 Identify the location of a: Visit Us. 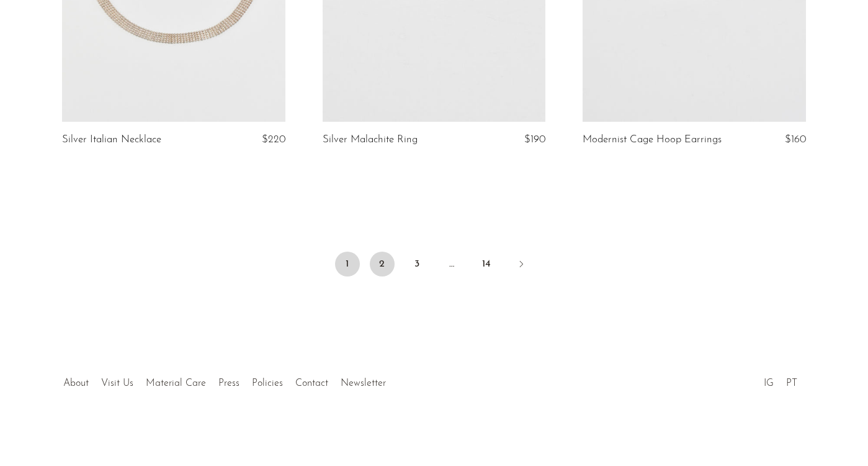
(117, 383).